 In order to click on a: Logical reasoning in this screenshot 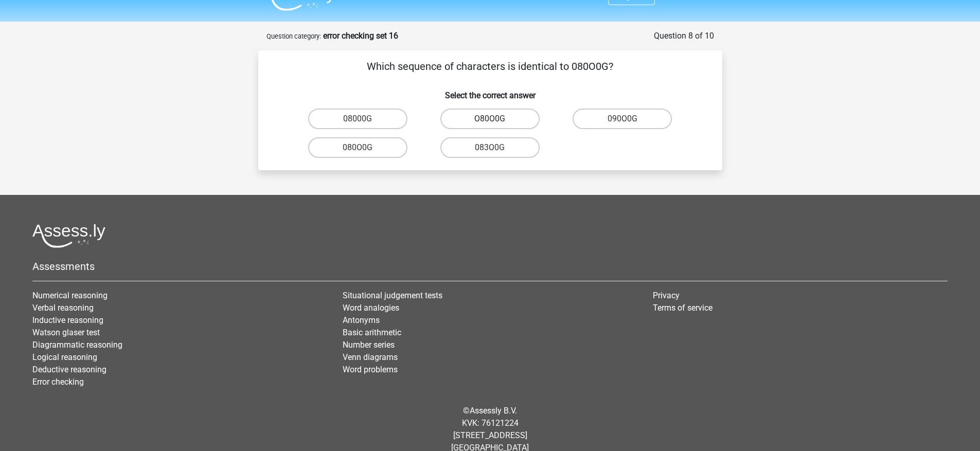, I will do `click(65, 357)`.